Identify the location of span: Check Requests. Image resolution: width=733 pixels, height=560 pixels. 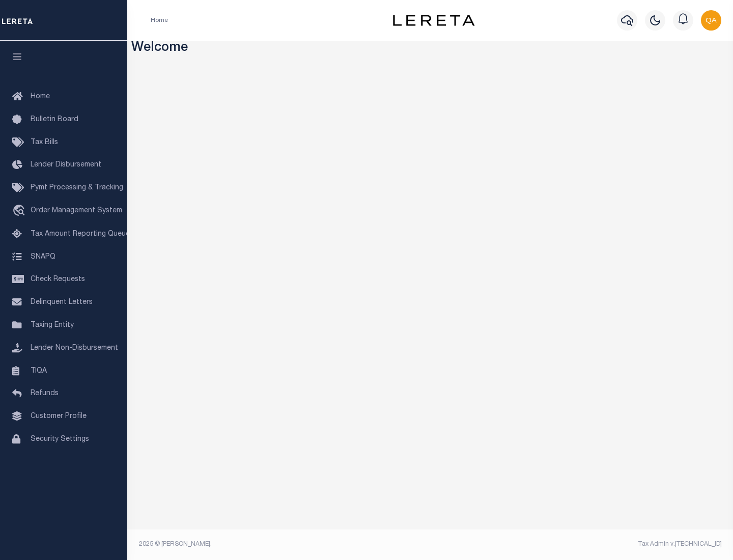
(58, 280).